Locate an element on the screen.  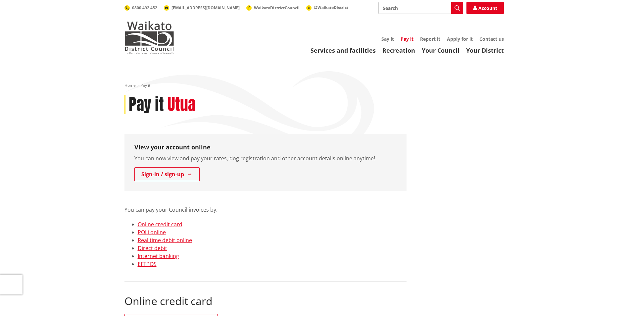
a: Home is located at coordinates (130, 85).